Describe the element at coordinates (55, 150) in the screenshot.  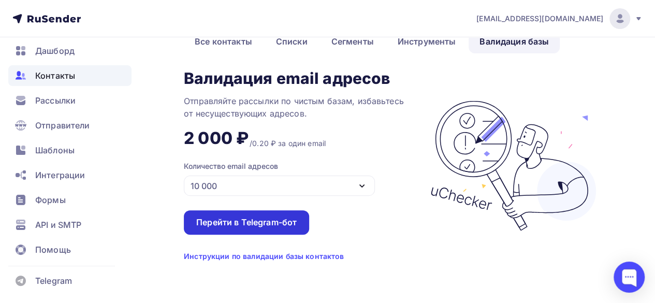
I see `span: Шаблоны` at that location.